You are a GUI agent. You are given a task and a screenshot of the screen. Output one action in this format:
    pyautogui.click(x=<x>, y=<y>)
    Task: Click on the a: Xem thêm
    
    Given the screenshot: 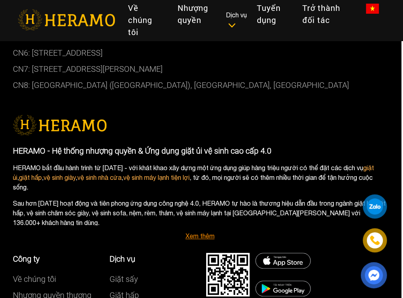 What is the action you would take?
    pyautogui.click(x=200, y=236)
    